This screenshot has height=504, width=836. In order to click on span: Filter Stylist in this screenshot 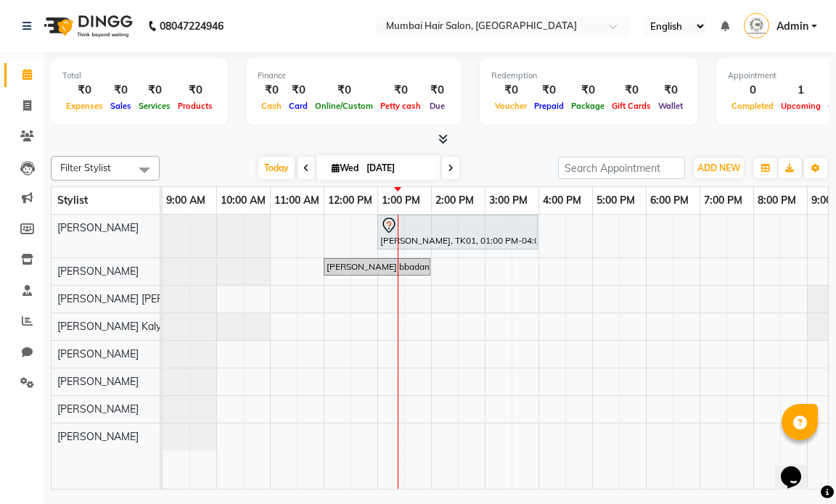, I will do `click(86, 167)`.